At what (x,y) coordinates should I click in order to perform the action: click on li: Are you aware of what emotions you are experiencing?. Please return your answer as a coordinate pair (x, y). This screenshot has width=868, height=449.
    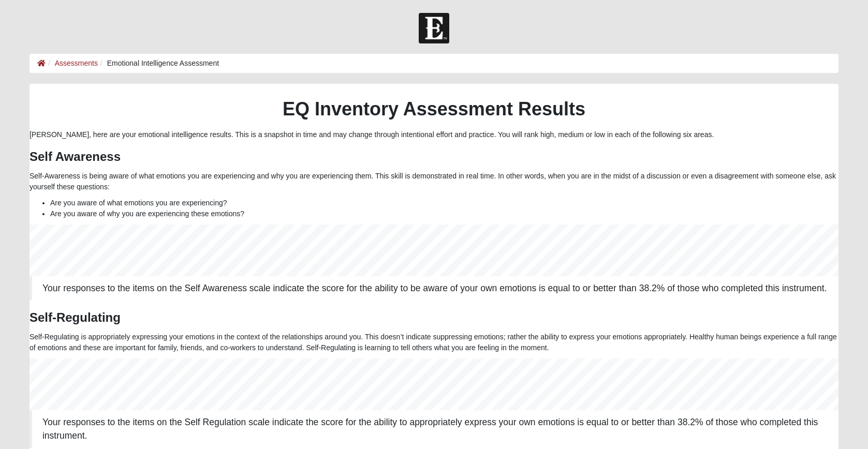
    Looking at the image, I should click on (444, 203).